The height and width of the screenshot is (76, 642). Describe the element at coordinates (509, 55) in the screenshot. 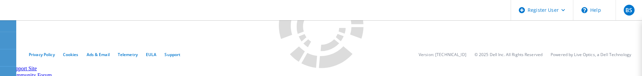

I see `li: © 2025 Dell Inc. All Rights Reserved` at that location.